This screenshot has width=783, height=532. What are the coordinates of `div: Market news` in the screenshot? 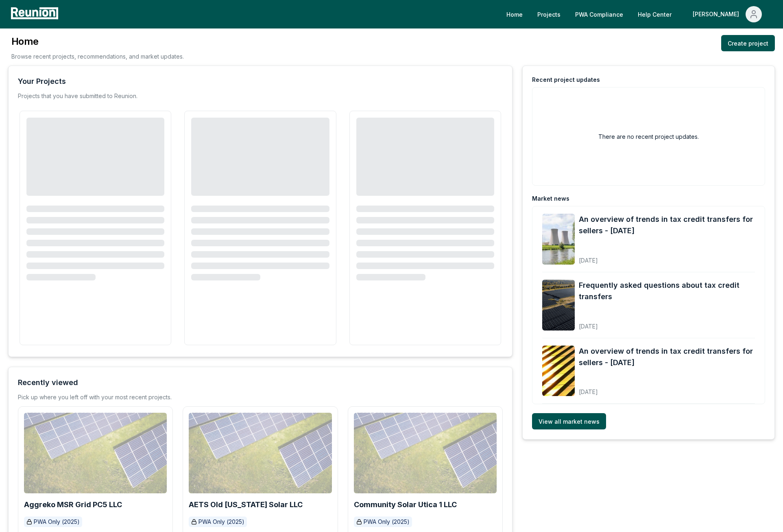 It's located at (551, 199).